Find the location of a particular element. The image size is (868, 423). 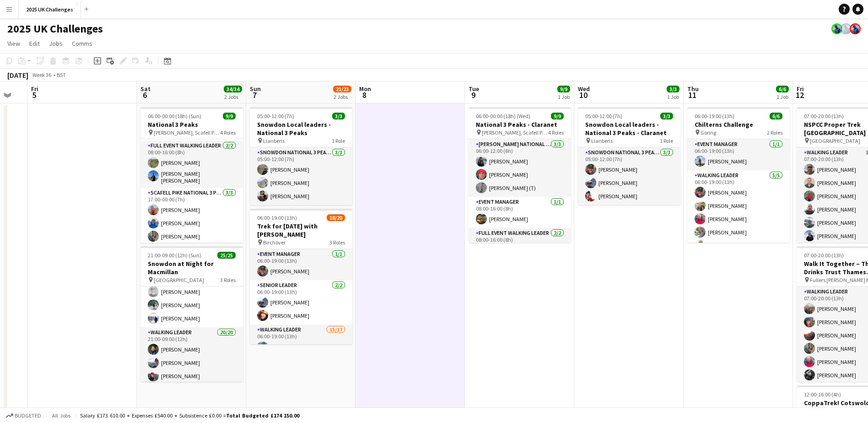

span: Budgeted is located at coordinates (28, 416).